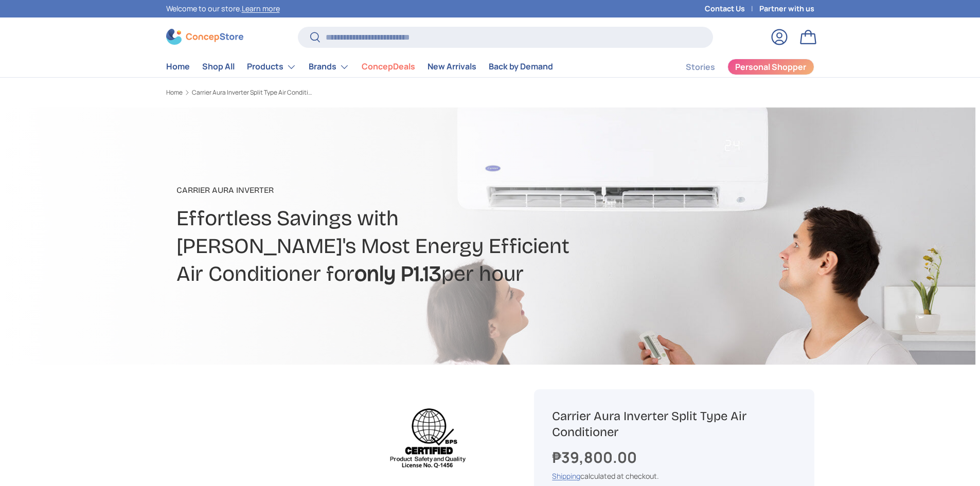  I want to click on summary: Products, so click(271, 67).